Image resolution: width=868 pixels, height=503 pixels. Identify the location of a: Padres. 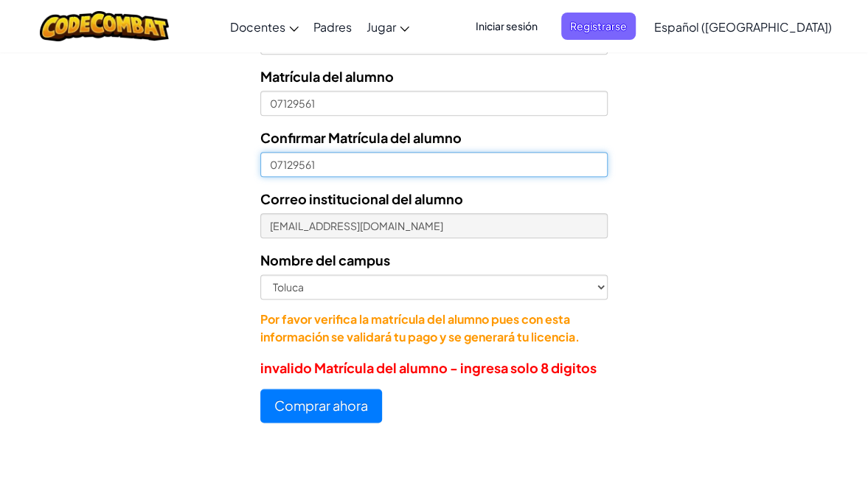
(332, 26).